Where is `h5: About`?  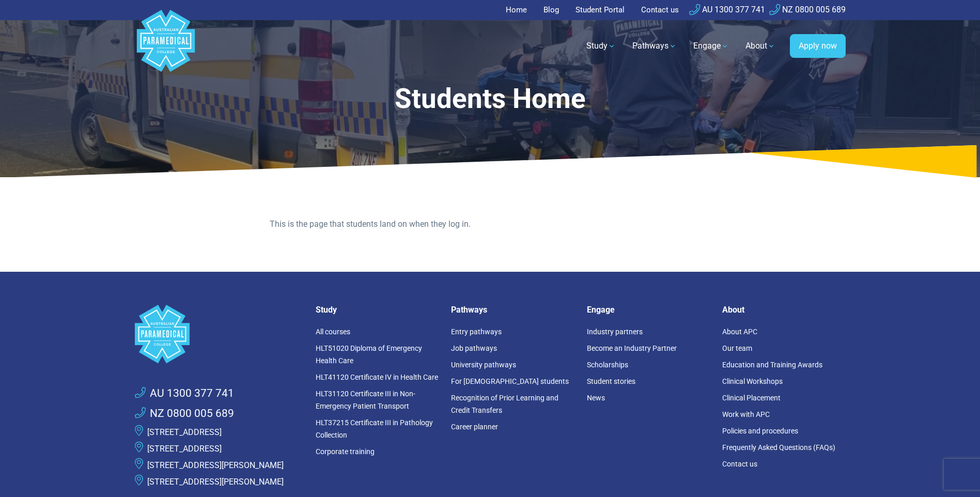 h5: About is located at coordinates (784, 309).